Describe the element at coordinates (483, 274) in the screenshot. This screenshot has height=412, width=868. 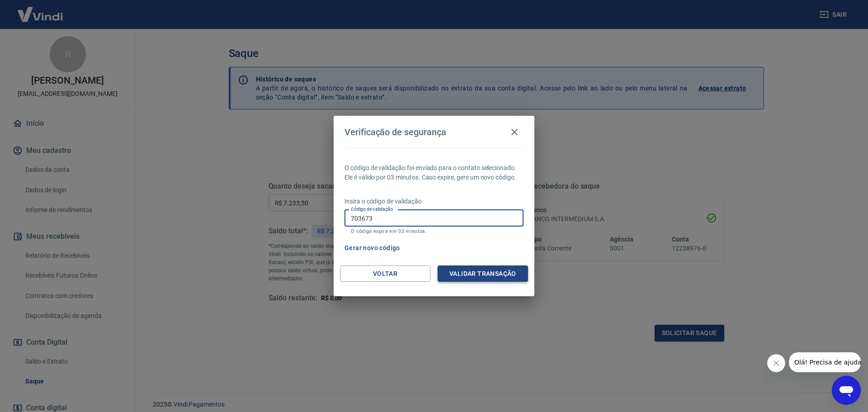
I see `button: Validar transação` at that location.